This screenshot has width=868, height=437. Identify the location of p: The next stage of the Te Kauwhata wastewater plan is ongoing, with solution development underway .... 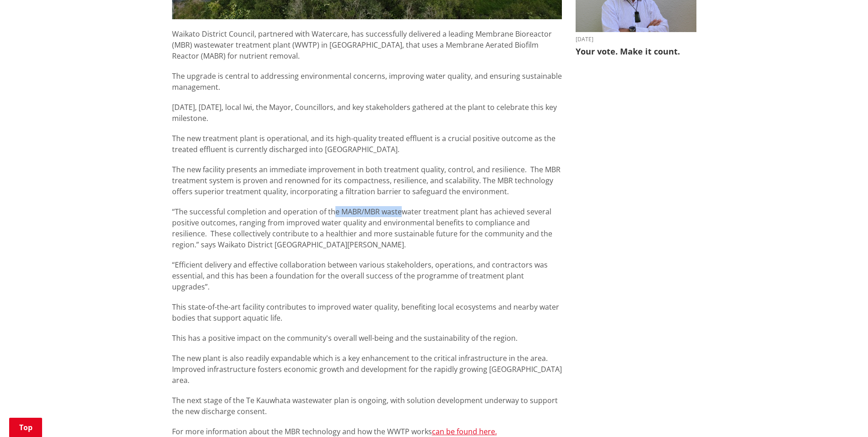
(367, 406).